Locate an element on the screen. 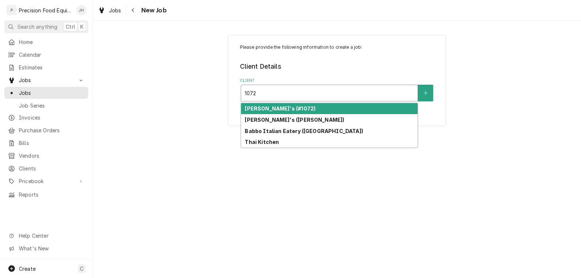  span: Pricebook is located at coordinates (46, 181).